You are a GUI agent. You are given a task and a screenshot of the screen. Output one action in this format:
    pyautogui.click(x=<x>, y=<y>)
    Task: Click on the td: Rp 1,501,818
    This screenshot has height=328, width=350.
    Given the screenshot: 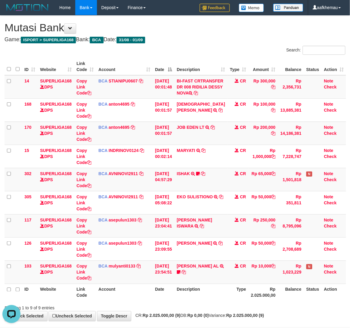 What is the action you would take?
    pyautogui.click(x=291, y=179)
    